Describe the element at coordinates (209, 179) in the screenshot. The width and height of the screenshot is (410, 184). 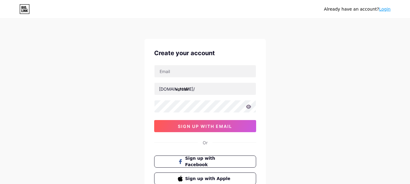
I see `span: Sign up with Apple` at that location.